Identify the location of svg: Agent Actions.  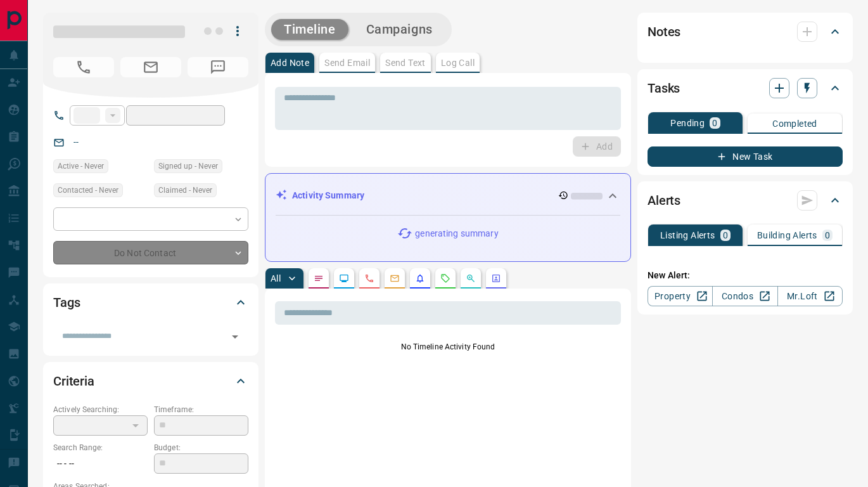
(496, 278).